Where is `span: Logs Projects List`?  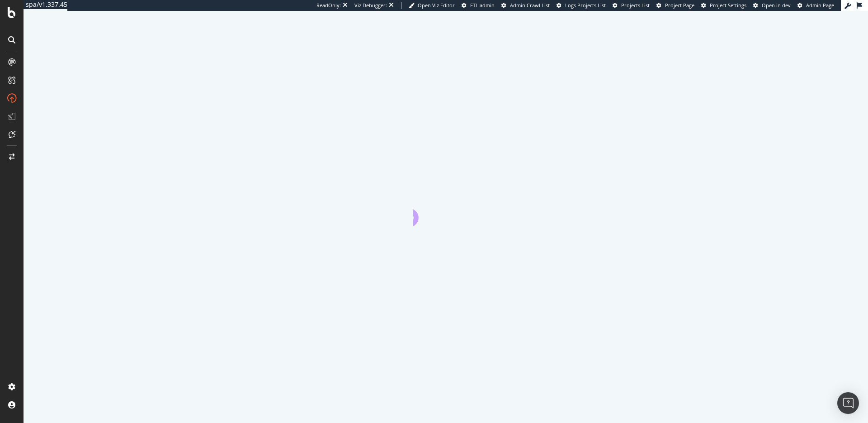 span: Logs Projects List is located at coordinates (585, 5).